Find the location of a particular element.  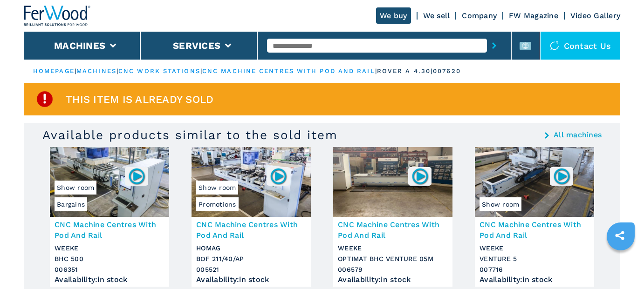

img: CNC Machine Centres With Pod And Rail WEEKE VENTURE 5 is located at coordinates (534, 182).